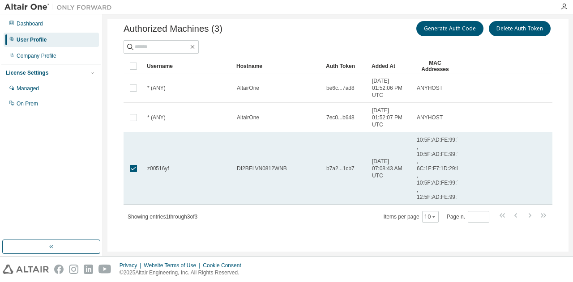 The height and width of the screenshot is (282, 573). What do you see at coordinates (340, 118) in the screenshot?
I see `span: 7ec0...b648` at bounding box center [340, 118].